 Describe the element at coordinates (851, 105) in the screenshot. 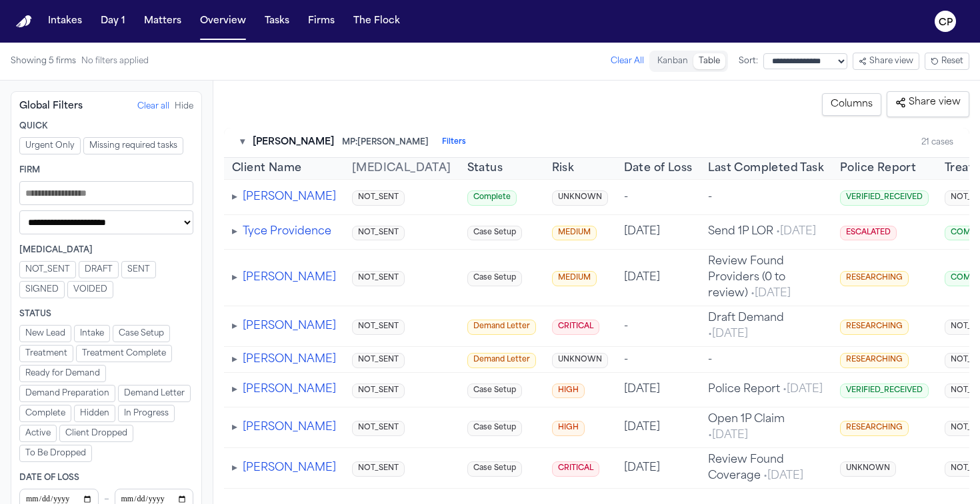

I see `button: Columns` at that location.